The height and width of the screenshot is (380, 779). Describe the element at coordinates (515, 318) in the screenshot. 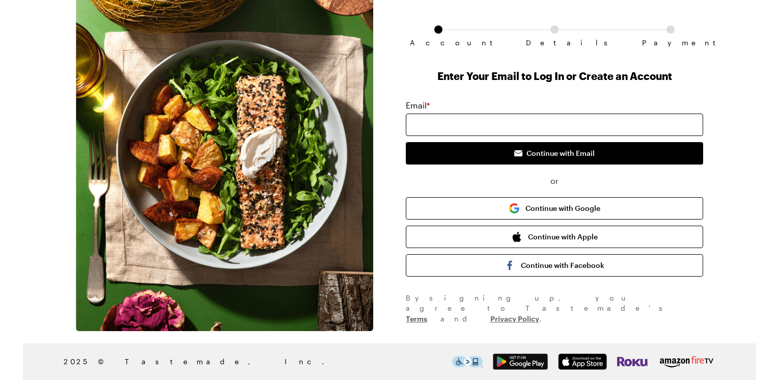

I see `a: Privacy Policy` at that location.